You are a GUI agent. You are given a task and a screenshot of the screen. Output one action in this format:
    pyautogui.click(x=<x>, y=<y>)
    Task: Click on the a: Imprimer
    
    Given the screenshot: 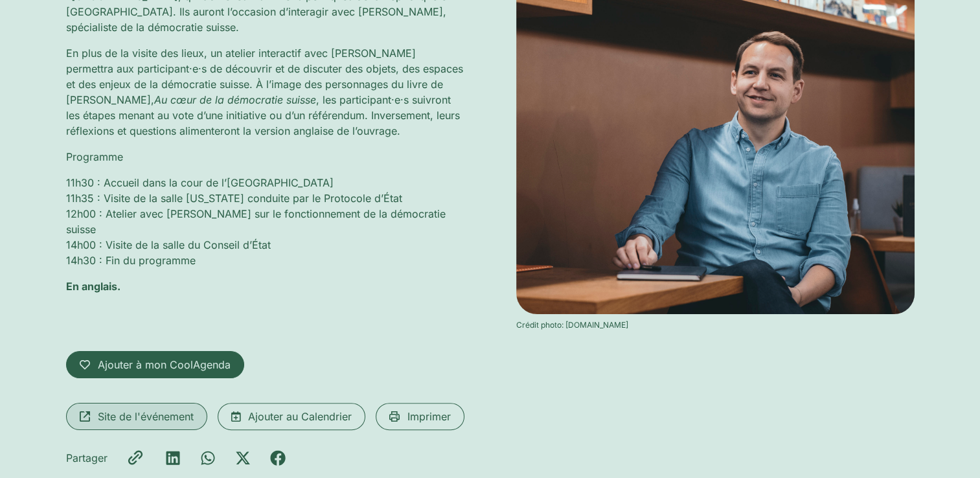 What is the action you would take?
    pyautogui.click(x=420, y=416)
    